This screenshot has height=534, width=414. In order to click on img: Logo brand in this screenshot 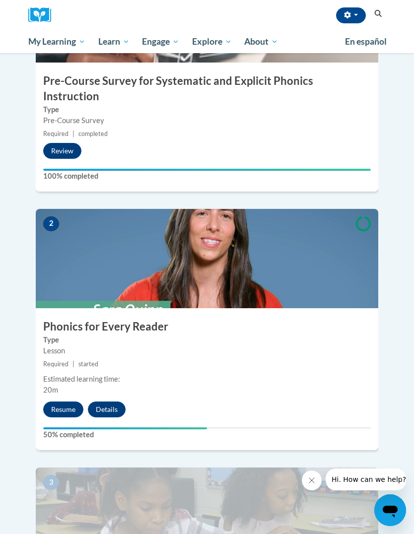, I will do `click(43, 15)`.